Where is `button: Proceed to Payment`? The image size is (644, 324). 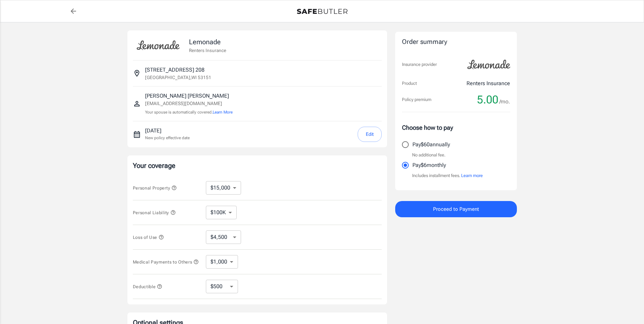
button: Proceed to Payment is located at coordinates (456, 209).